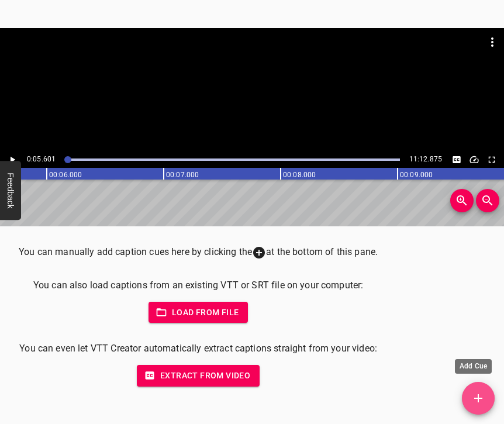  What do you see at coordinates (182, 175) in the screenshot?
I see `text: 00:07.000` at bounding box center [182, 175].